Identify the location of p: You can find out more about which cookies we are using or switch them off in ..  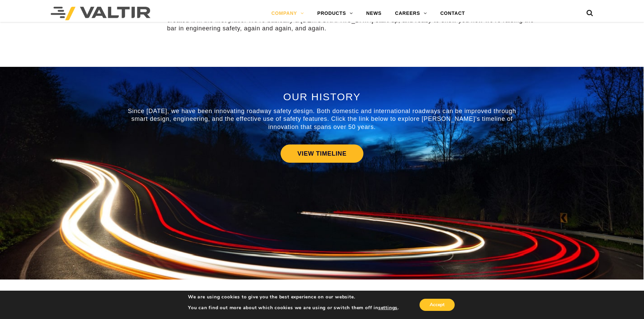
(293, 308).